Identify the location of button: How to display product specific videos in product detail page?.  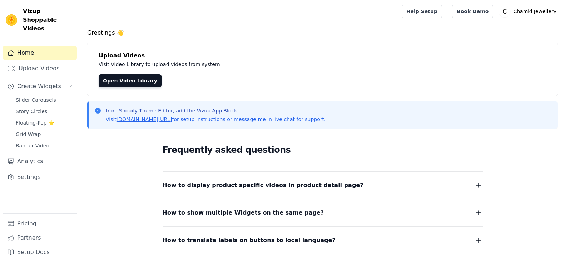
(322, 185).